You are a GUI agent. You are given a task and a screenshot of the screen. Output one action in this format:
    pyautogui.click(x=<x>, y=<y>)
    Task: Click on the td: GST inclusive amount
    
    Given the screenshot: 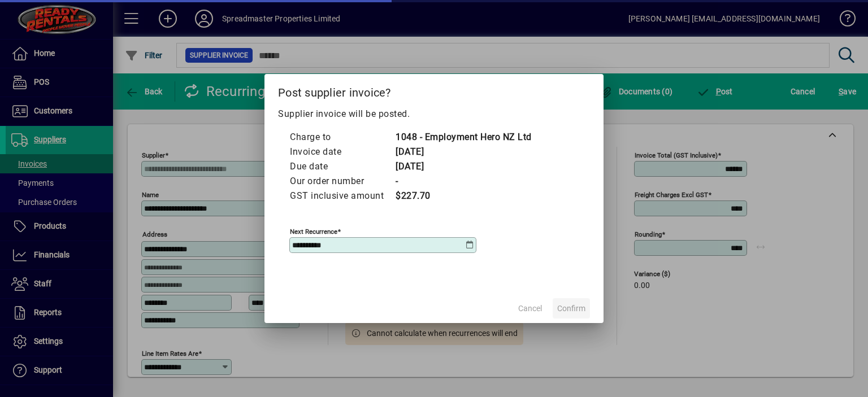 What is the action you would take?
    pyautogui.click(x=342, y=196)
    